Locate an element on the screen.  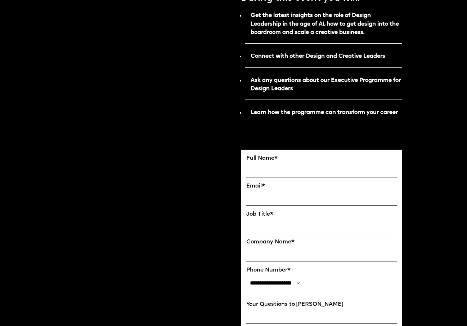
strong: Ask any questions about our Executive Programme for Design Leaders is located at coordinates (326, 84).